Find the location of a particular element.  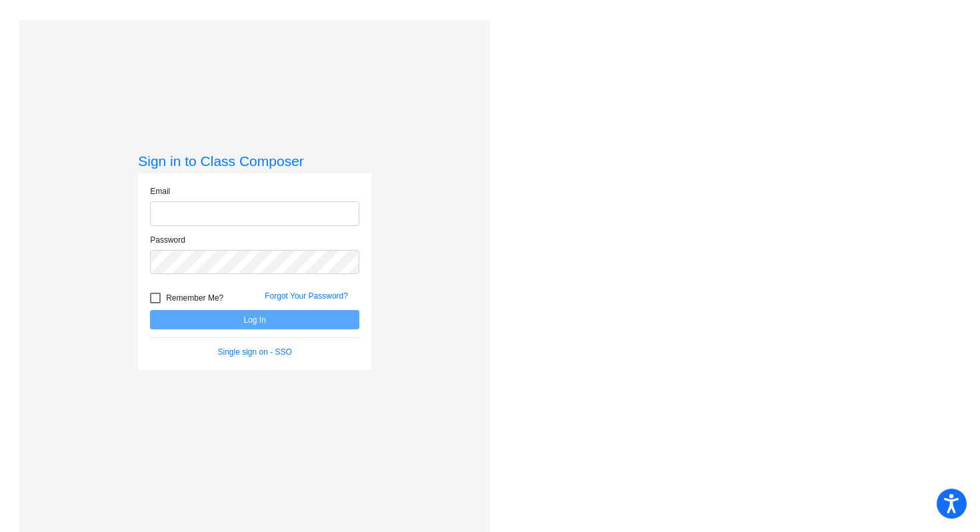

button: Log In is located at coordinates (255, 319).